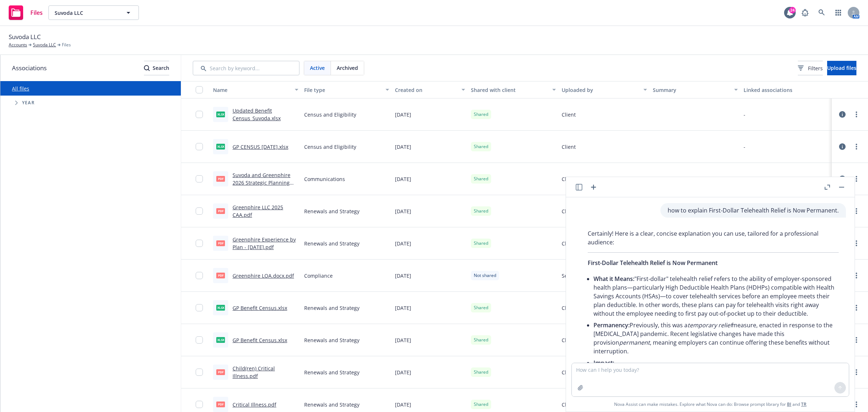 This screenshot has height=412, width=868. I want to click on div: Search, so click(156, 68).